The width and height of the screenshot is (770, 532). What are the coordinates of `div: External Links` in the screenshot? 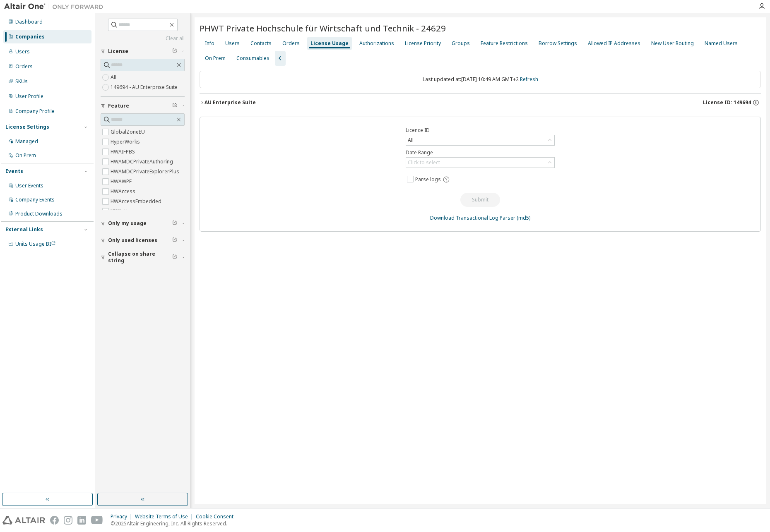 It's located at (24, 230).